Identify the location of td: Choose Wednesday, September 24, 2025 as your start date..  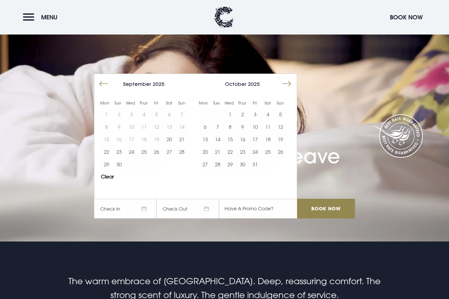
(132, 152).